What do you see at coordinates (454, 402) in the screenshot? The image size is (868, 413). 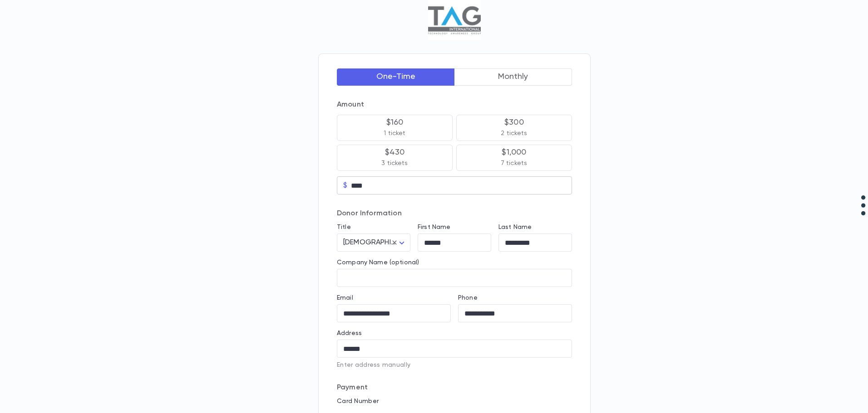 I see `p: Card Number` at bounding box center [454, 402].